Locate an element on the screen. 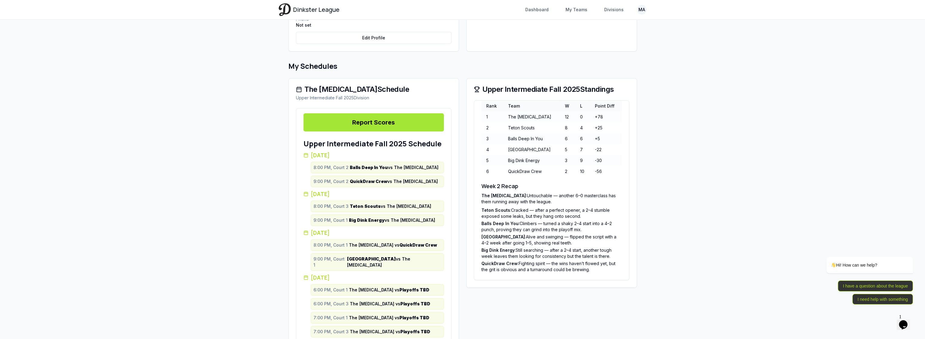  button: I need help with something is located at coordinates (76, 97).